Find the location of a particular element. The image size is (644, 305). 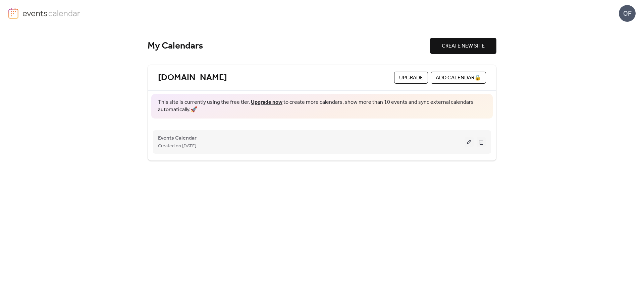

a: Upgrade now is located at coordinates (267, 102).